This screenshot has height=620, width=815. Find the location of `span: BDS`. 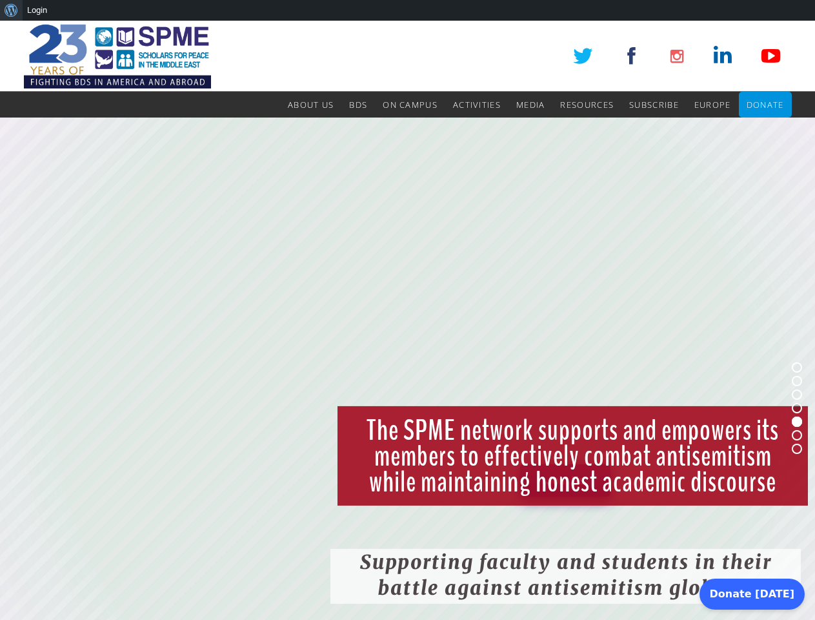

span: BDS is located at coordinates (358, 105).